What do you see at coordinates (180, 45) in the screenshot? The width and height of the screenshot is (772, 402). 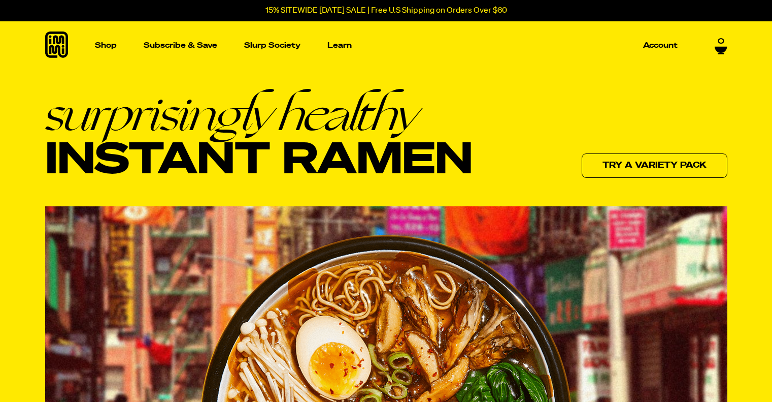 I see `p: Subscribe & Save` at bounding box center [180, 45].